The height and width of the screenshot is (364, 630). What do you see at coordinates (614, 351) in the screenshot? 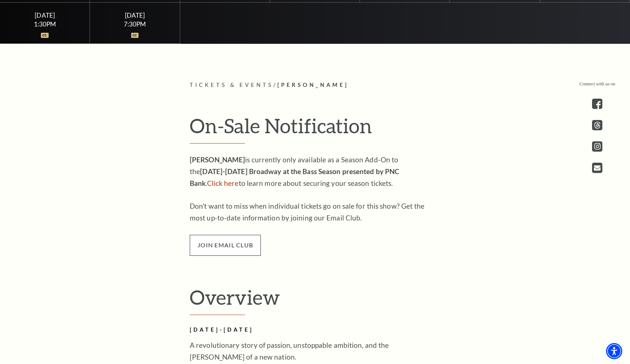
I see `div: Accessibility Menu` at bounding box center [614, 351].